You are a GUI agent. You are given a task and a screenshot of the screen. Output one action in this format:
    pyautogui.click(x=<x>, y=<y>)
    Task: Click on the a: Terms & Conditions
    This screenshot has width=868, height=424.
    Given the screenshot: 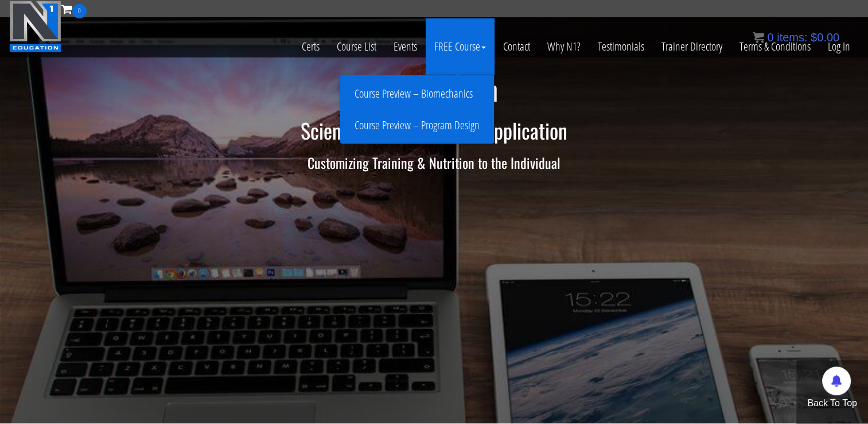 What is the action you would take?
    pyautogui.click(x=775, y=46)
    